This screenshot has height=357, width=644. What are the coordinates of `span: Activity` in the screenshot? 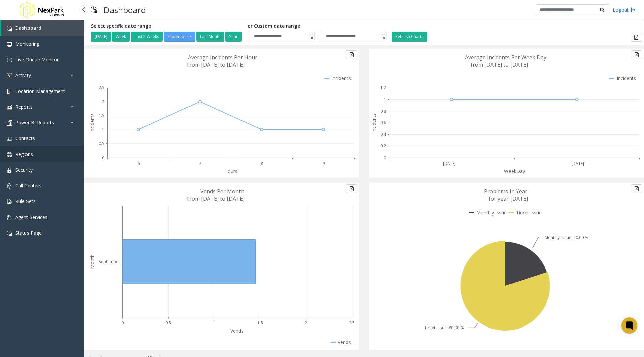 It's located at (23, 75).